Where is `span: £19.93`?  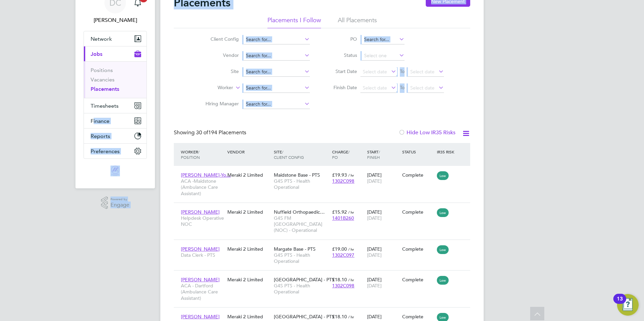 span: £19.93 is located at coordinates (340, 175).